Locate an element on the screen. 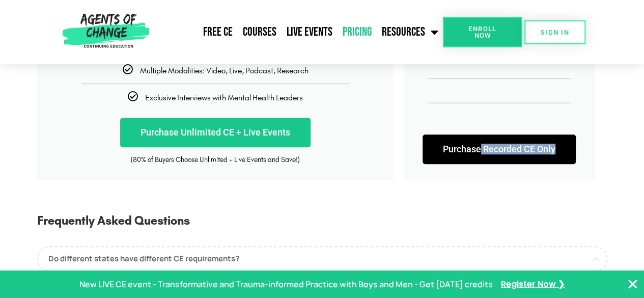 The height and width of the screenshot is (298, 644). a: Register Now ❯ is located at coordinates (533, 284).